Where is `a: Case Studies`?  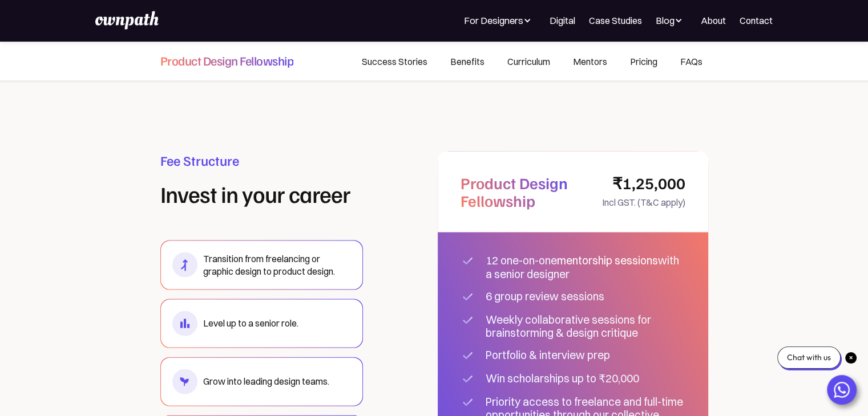 a: Case Studies is located at coordinates (615, 20).